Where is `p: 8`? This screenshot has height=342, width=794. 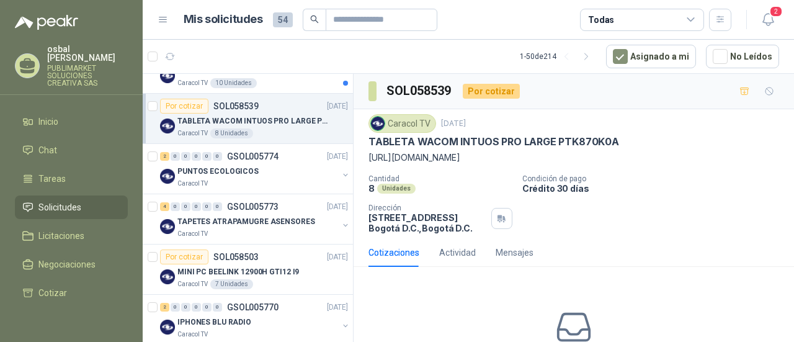
p: 8 is located at coordinates (372, 188).